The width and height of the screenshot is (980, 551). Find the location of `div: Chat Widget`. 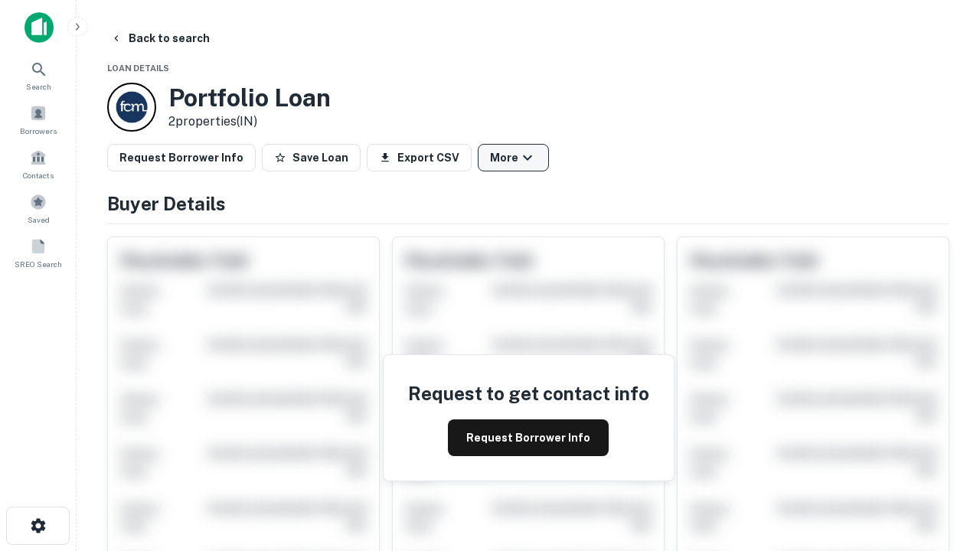

div: Chat Widget is located at coordinates (941, 466).